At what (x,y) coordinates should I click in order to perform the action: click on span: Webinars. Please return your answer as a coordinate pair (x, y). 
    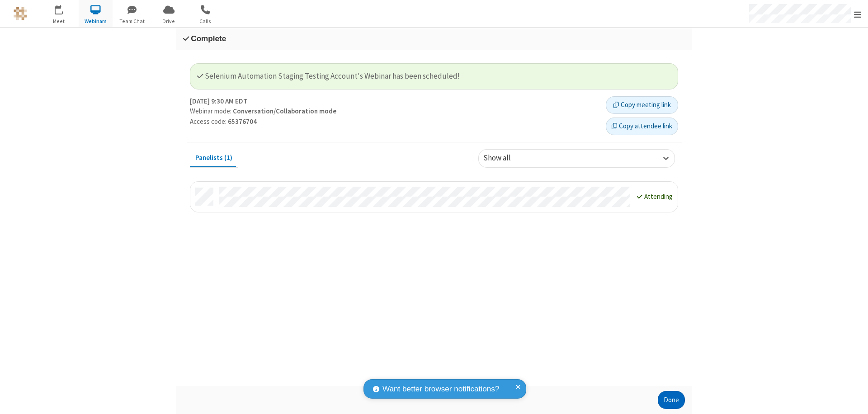
    Looking at the image, I should click on (95, 21).